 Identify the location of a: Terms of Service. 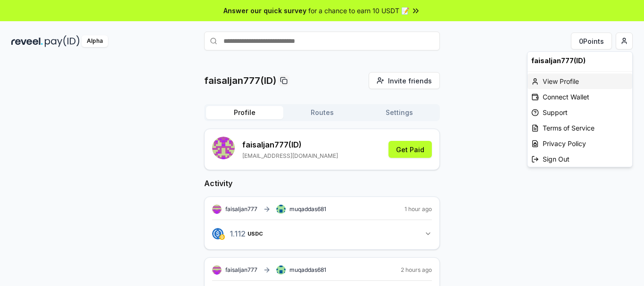
(580, 128).